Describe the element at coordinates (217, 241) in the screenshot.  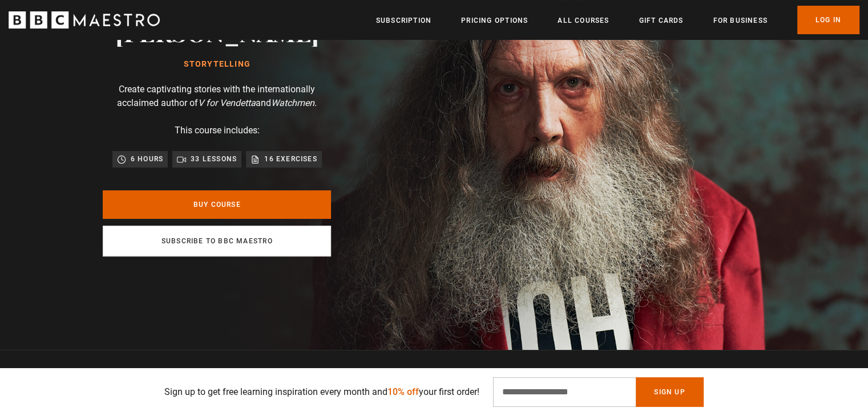
I see `a: Subscribe to BBC Maestro` at that location.